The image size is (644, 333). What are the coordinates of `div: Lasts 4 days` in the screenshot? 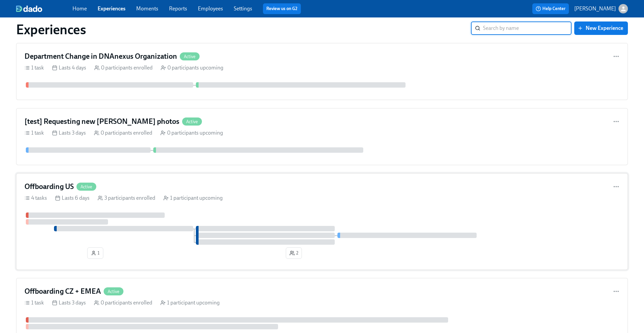 It's located at (69, 68).